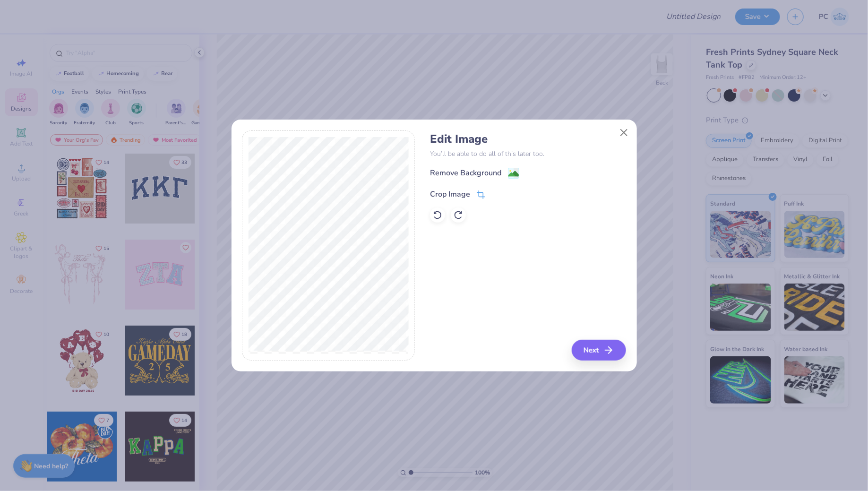  I want to click on button: Close, so click(624, 133).